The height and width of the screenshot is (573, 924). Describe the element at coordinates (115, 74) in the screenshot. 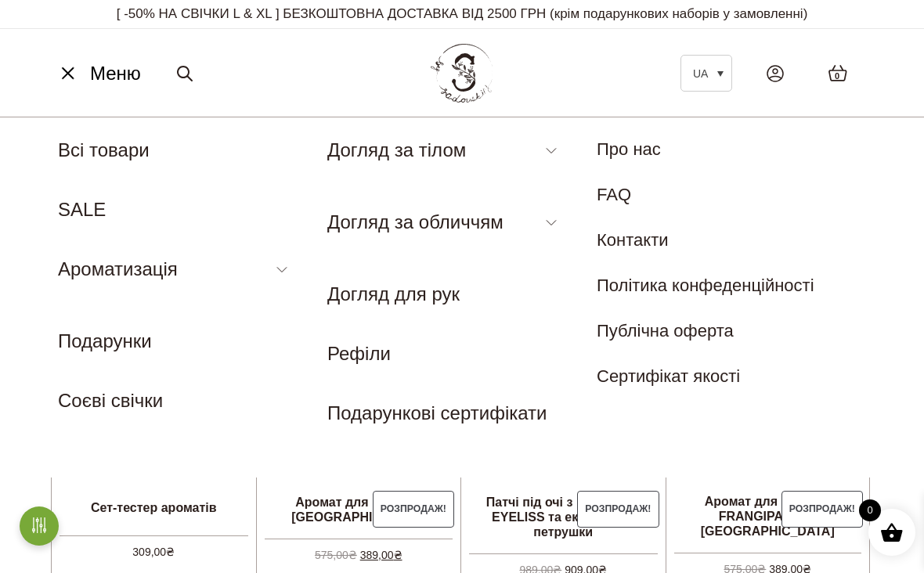

I see `span: Меню` at that location.